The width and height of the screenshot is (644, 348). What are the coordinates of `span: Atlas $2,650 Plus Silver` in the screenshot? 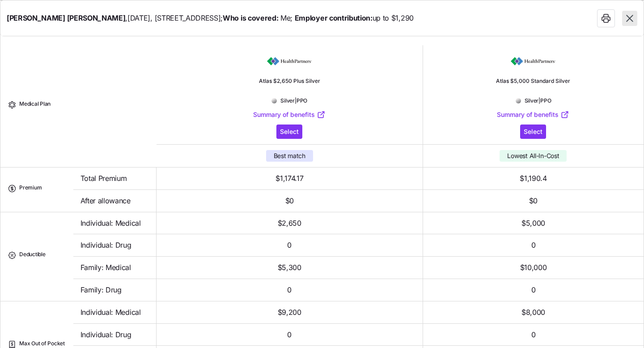 It's located at (289, 84).